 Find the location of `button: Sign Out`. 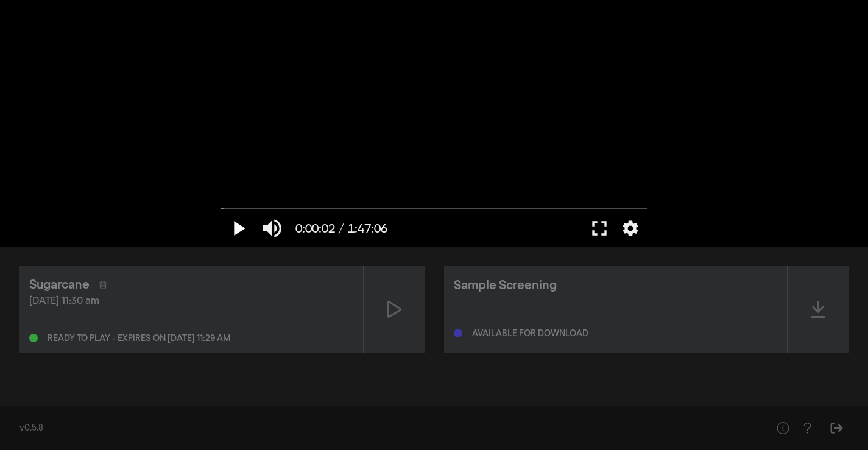

button: Sign Out is located at coordinates (836, 428).